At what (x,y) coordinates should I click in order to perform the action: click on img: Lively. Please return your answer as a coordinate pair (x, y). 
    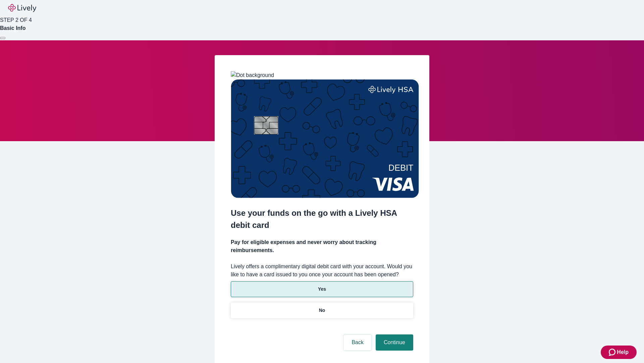
    Looking at the image, I should click on (22, 8).